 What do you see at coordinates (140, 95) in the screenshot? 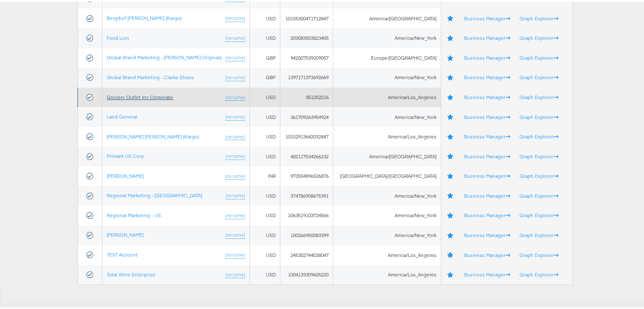
I see `a: Grocery Outlet Inc Corporate` at bounding box center [140, 95].